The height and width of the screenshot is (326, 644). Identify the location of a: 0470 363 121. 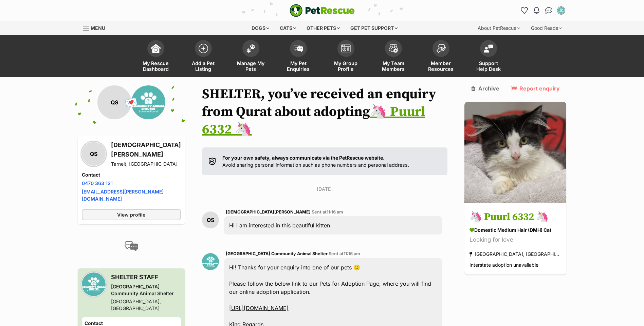
(97, 183).